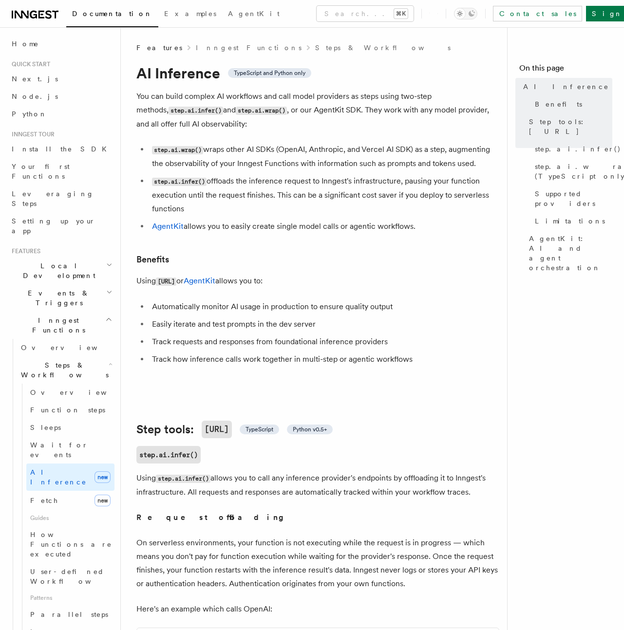 The image size is (624, 630). Describe the element at coordinates (68, 410) in the screenshot. I see `span: Function steps` at that location.